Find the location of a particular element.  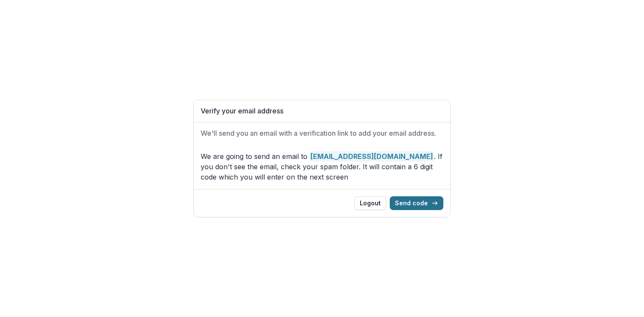

button: Logout is located at coordinates (370, 203).